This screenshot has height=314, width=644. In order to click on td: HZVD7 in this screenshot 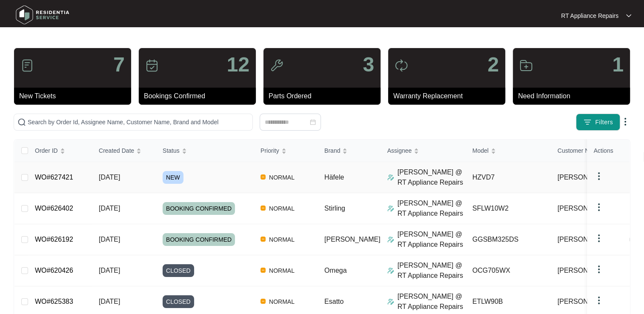, I will do `click(508, 178)`.